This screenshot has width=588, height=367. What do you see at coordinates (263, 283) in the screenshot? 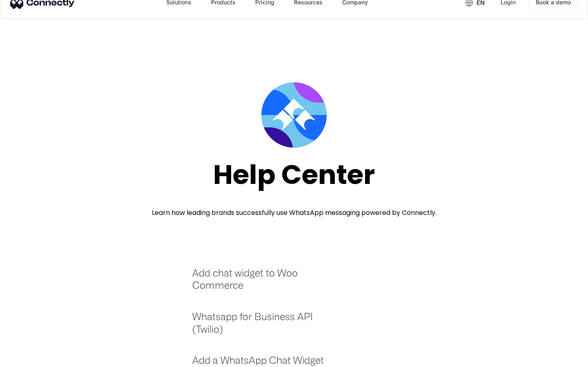
I see `a: Add chat widget to Woo Commerce` at bounding box center [263, 283].